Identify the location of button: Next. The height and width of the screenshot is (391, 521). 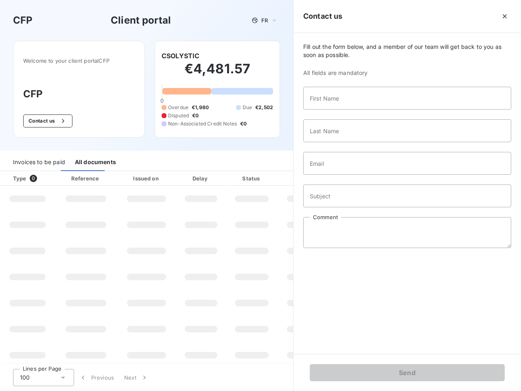
(136, 377).